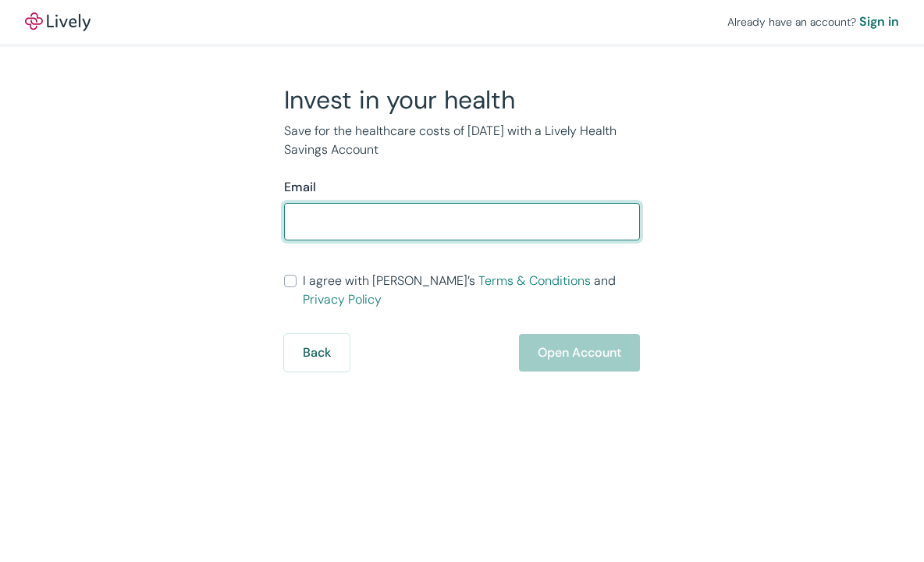  I want to click on button: Back, so click(317, 353).